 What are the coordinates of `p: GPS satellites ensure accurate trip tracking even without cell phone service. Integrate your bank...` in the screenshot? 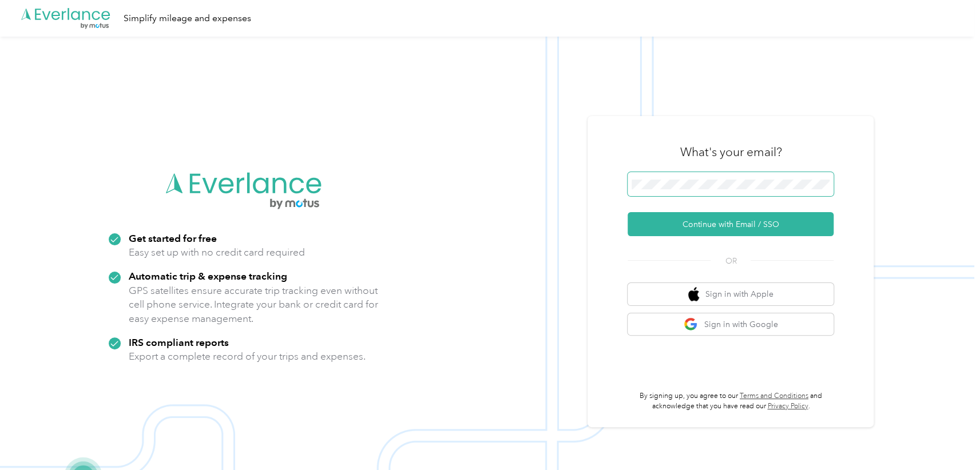 It's located at (253, 305).